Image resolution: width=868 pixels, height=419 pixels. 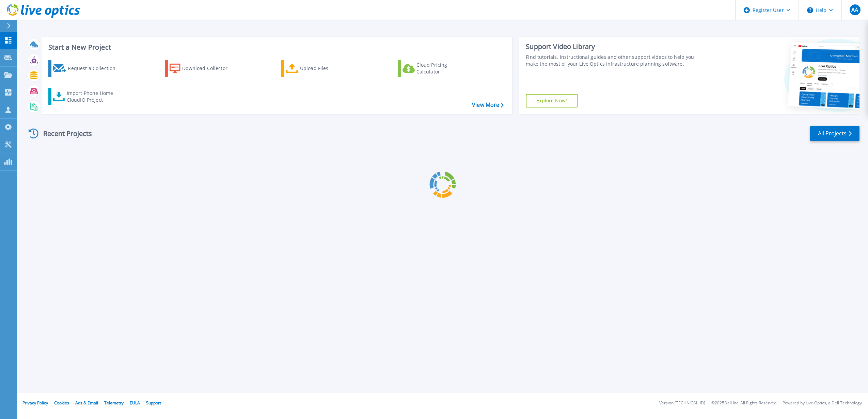 I want to click on a: Upload Files, so click(x=319, y=68).